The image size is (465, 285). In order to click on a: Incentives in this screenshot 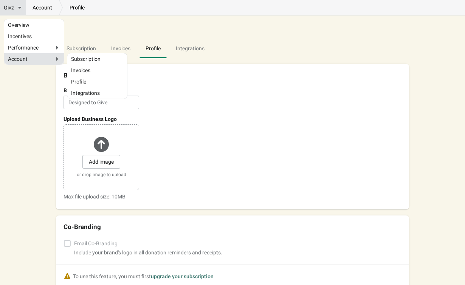, I will do `click(34, 36)`.